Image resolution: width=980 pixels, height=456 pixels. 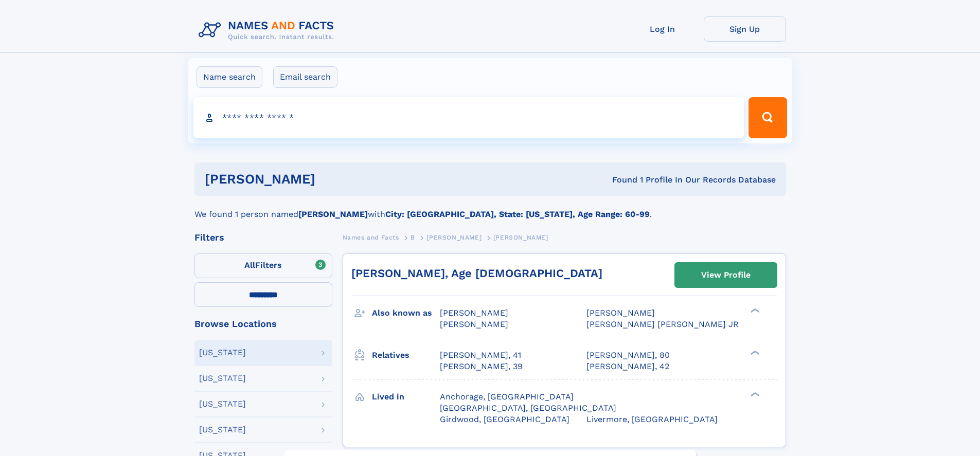 What do you see at coordinates (412, 237) in the screenshot?
I see `a: B` at bounding box center [412, 237].